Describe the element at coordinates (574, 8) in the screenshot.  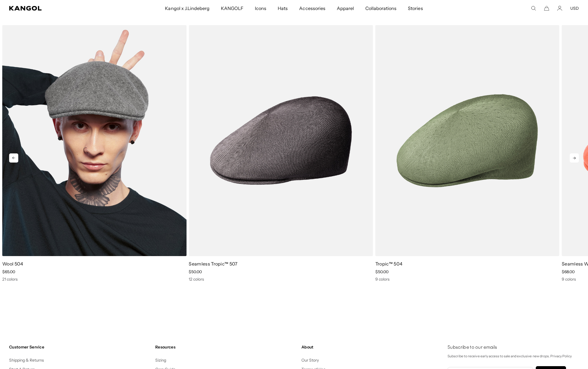
I see `button: USD` at that location.